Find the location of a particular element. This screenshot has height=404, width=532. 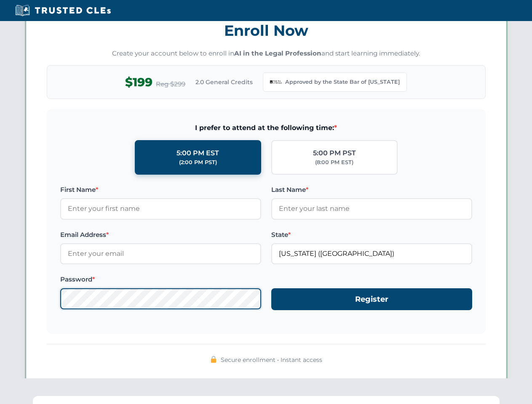

div: 5:00 PM PST is located at coordinates (334, 153).